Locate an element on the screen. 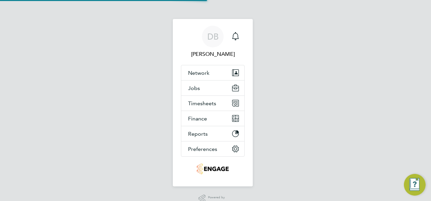  span: DB is located at coordinates (213, 37).